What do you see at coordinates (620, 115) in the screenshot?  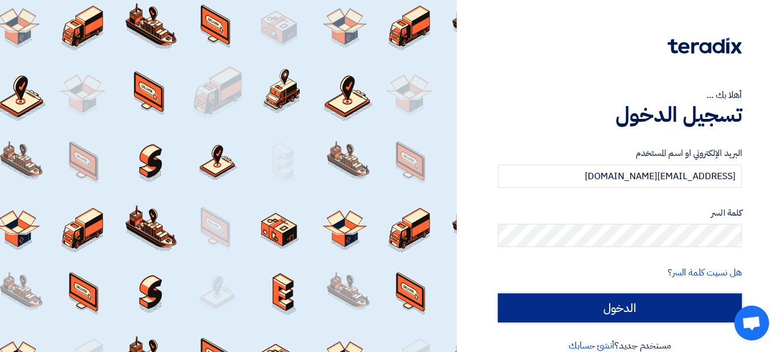 I see `h1: تسجيل الدخول` at bounding box center [620, 115].